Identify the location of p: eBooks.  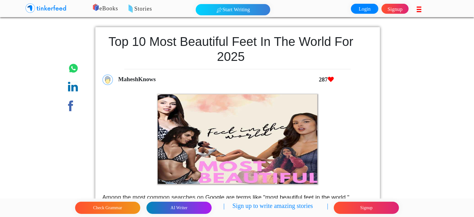
(188, 9).